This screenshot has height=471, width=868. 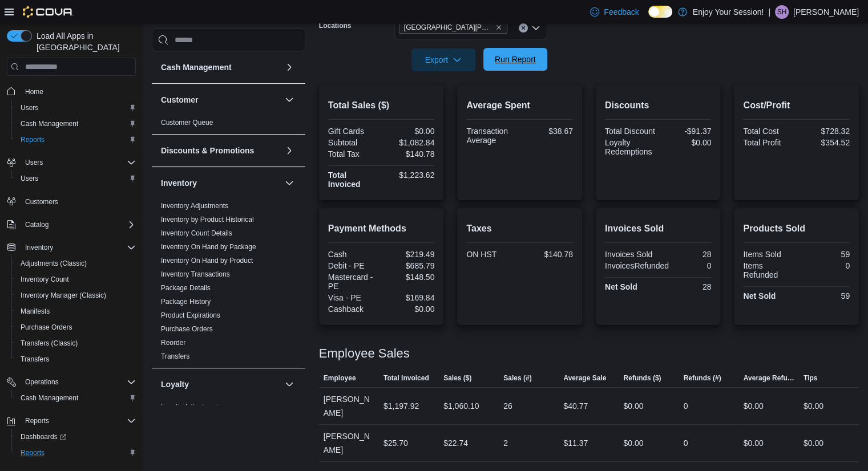 I want to click on div: Debit - PE, so click(x=353, y=265).